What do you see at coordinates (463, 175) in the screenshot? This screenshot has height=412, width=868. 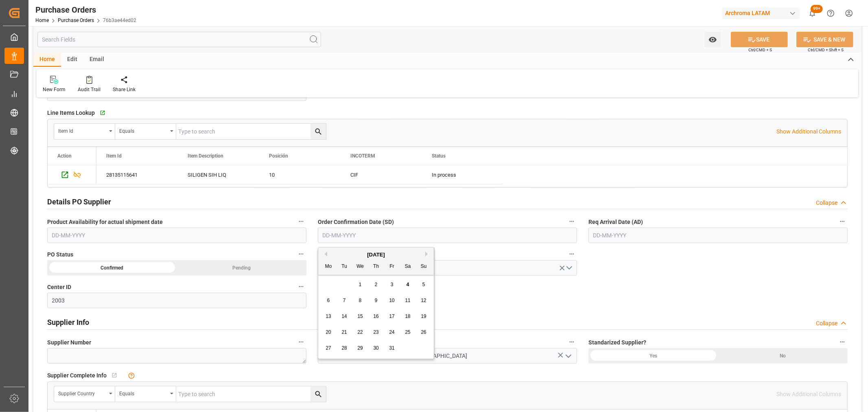 I see `div: In process` at bounding box center [463, 175].